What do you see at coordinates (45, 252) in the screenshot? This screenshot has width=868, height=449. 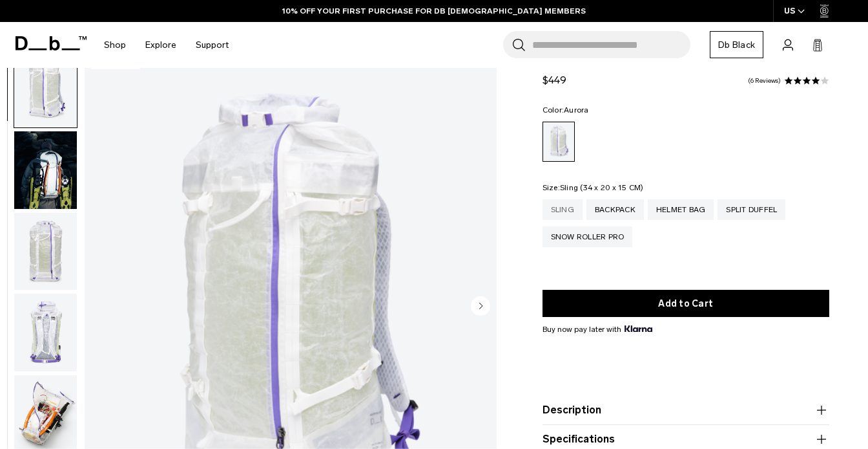 I see `button: Weigh_Lighter_Backpack_25L_2.png` at bounding box center [45, 252].